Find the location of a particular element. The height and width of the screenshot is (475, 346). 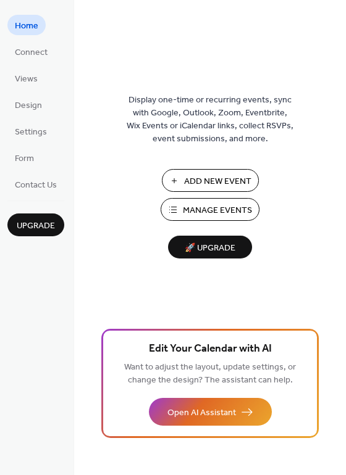

a: Form is located at coordinates (24, 157).